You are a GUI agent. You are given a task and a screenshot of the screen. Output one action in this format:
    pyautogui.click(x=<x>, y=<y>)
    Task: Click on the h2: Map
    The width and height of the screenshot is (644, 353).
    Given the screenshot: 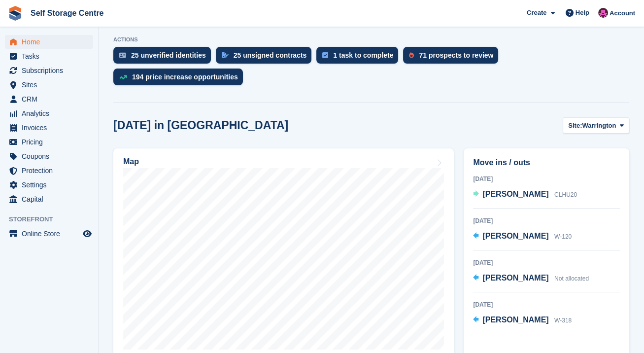 What is the action you would take?
    pyautogui.click(x=131, y=162)
    